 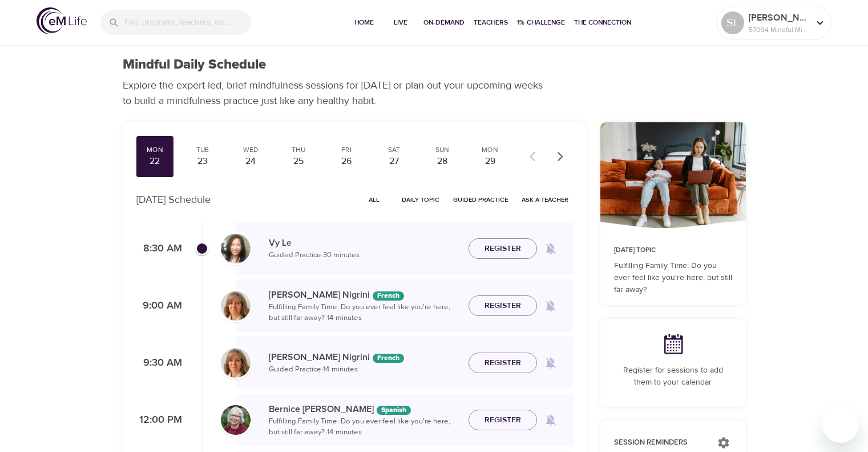 What do you see at coordinates (160, 420) in the screenshot?
I see `p: 12:00 PM` at bounding box center [160, 420].